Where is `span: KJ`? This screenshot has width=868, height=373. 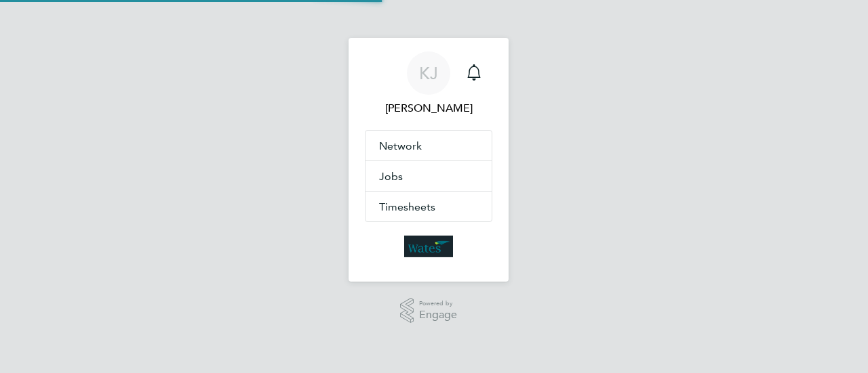 span: KJ is located at coordinates (429, 73).